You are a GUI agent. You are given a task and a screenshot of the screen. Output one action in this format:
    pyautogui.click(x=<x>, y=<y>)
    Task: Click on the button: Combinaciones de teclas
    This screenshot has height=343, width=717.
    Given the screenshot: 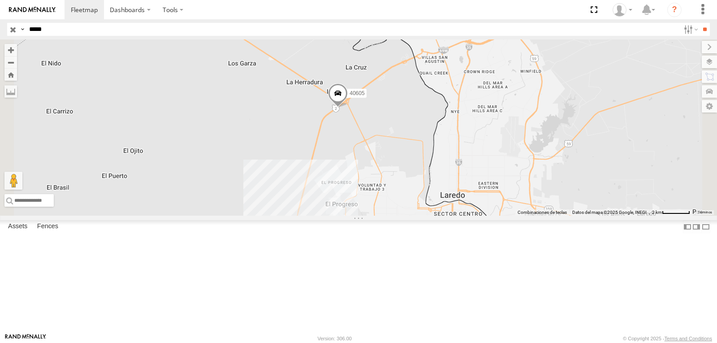 What is the action you would take?
    pyautogui.click(x=542, y=212)
    